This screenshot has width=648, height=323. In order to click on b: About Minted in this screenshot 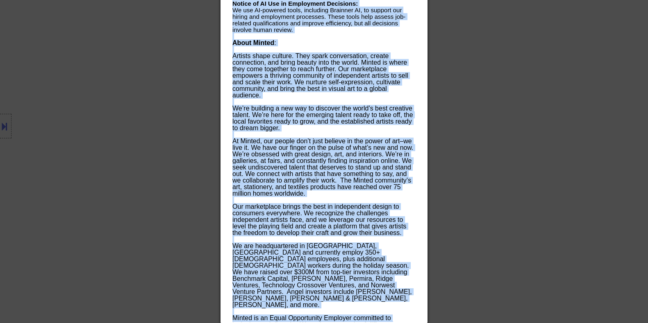, I will do `click(253, 43)`.